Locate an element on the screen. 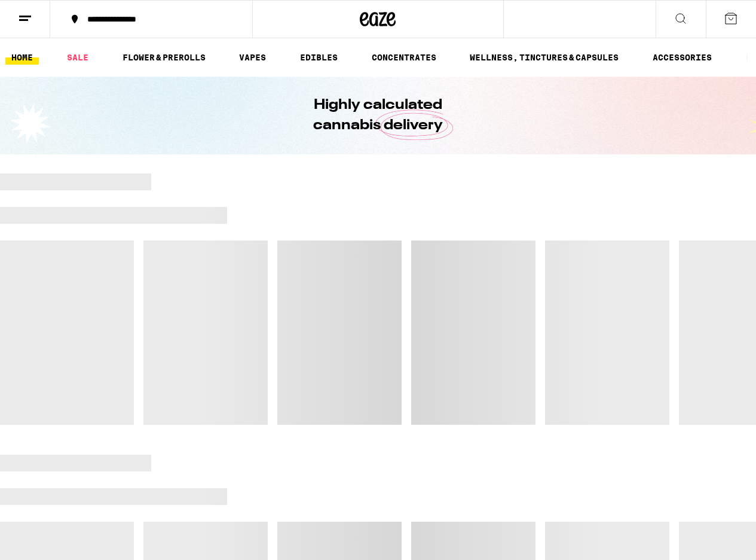 This screenshot has height=560, width=756. a: FLOWER & PREROLLS is located at coordinates (164, 58).